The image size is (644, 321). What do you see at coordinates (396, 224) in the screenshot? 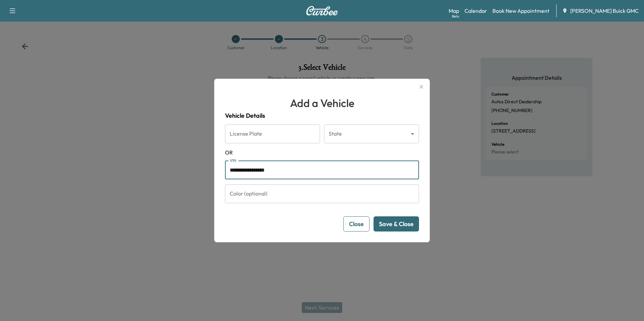
I see `button: Save & Close` at bounding box center [396, 224].